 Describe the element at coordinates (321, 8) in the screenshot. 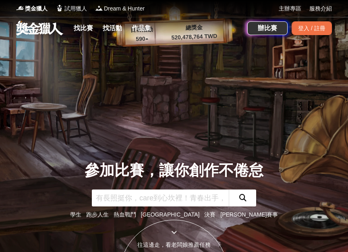

I see `a: 服務介紹` at that location.